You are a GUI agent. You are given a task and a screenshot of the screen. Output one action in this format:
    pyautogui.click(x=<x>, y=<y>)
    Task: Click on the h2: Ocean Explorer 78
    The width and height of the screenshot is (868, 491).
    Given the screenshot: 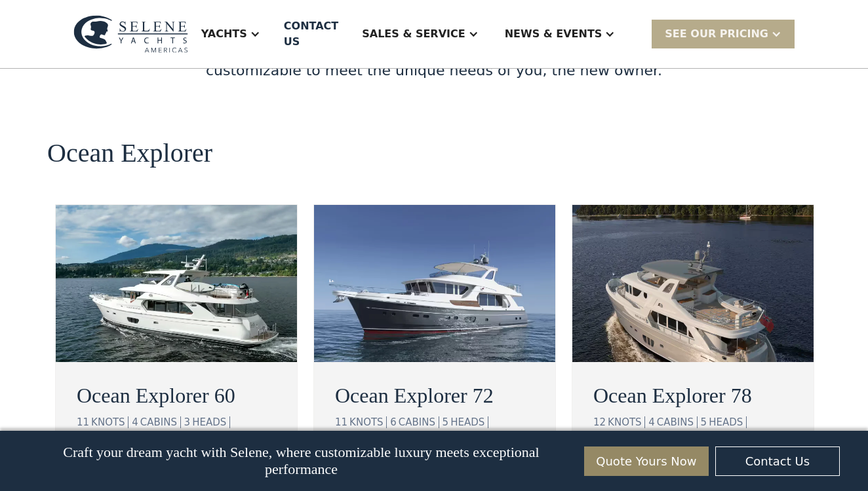 What is the action you would take?
    pyautogui.click(x=693, y=396)
    